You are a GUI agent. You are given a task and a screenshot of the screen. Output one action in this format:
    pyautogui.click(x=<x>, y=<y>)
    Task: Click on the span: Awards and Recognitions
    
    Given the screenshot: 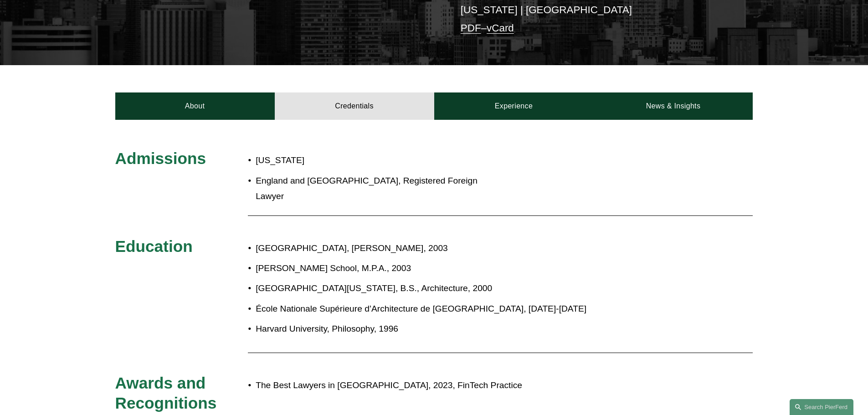 What is the action you would take?
    pyautogui.click(x=166, y=393)
    